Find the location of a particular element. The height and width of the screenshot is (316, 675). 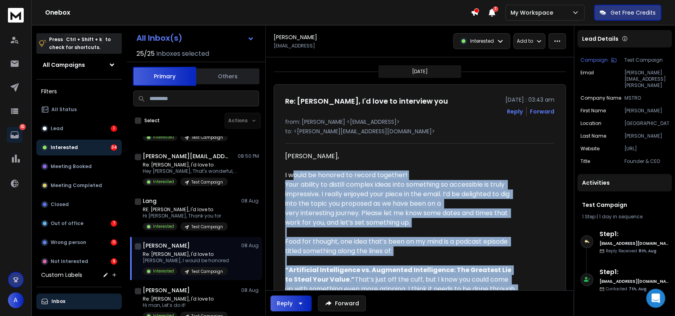

p: All Status is located at coordinates (64, 109).